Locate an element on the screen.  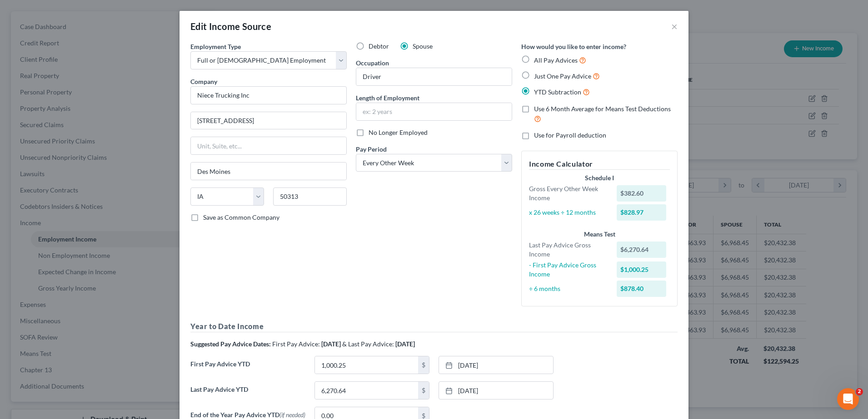
span: Just One Pay Advice is located at coordinates (563, 76).